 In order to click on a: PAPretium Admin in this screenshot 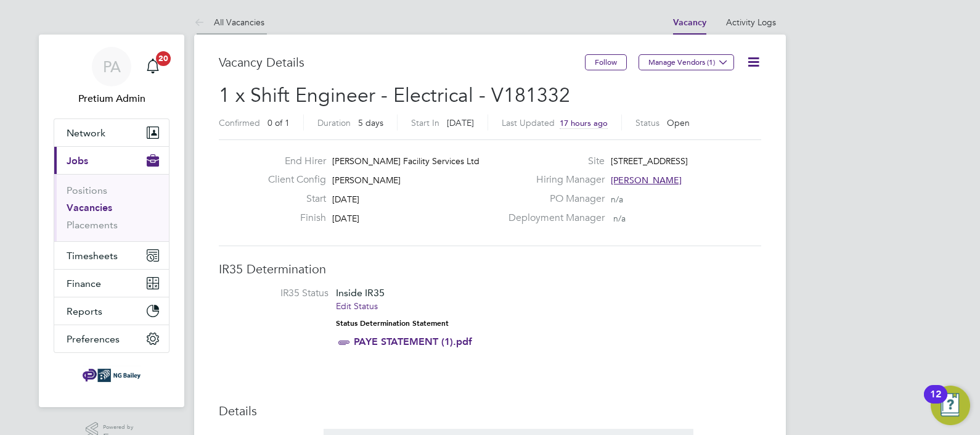, I will do `click(112, 77)`.